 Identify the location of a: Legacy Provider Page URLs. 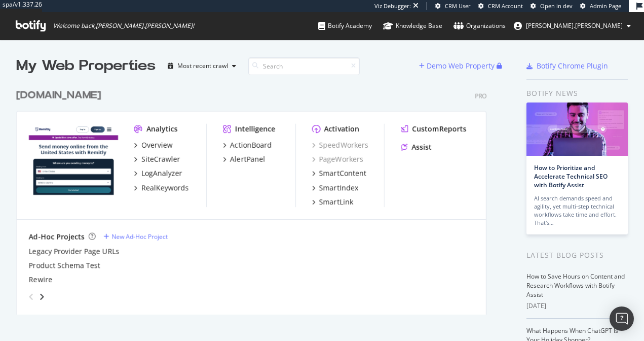
(74, 251).